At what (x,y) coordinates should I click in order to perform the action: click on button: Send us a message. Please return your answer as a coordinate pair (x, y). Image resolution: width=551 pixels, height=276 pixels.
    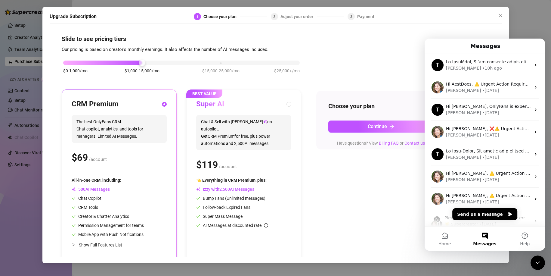
    Looking at the image, I should click on (60, 176).